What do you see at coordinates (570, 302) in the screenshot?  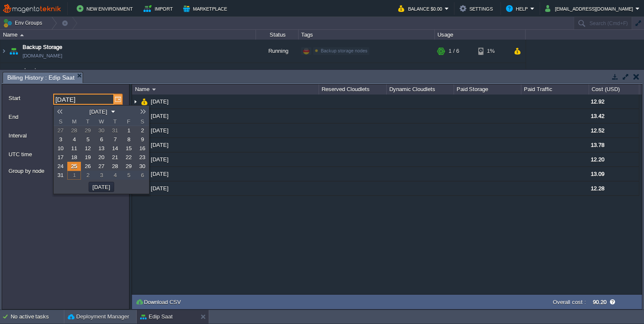 I see `label: Overall cost :` at bounding box center [570, 302].